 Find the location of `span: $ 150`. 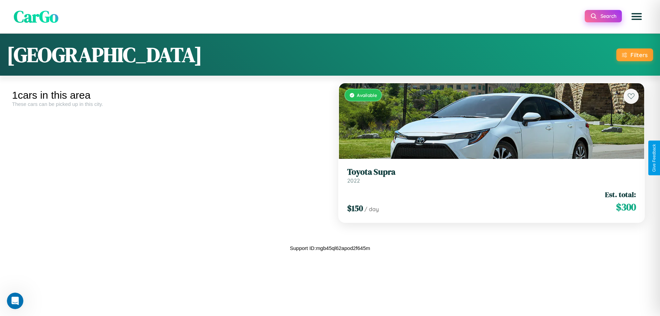

span: $ 150 is located at coordinates (355, 208).